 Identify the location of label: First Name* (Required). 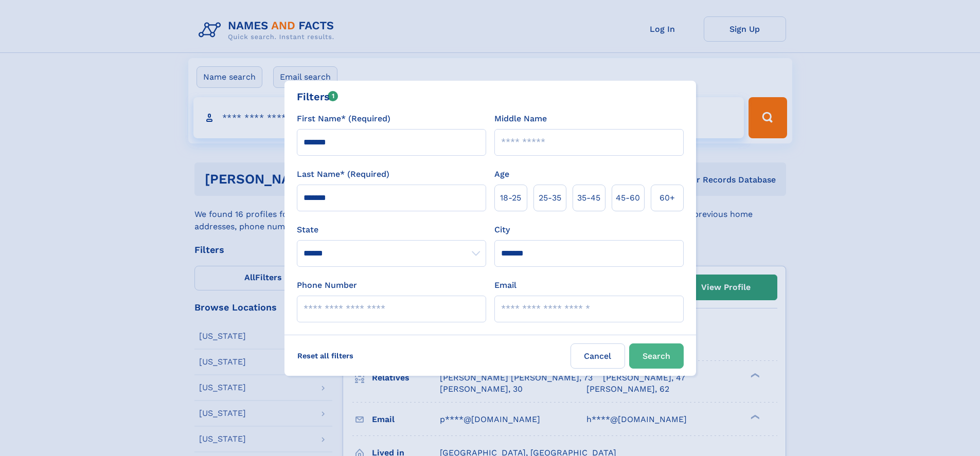
(344, 119).